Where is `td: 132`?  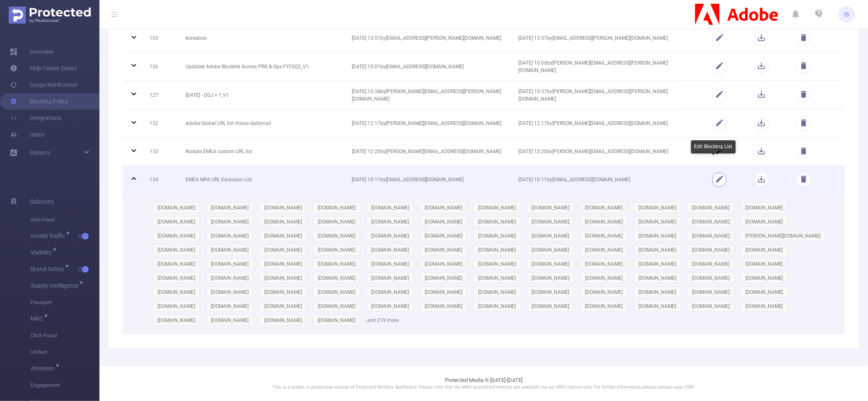 td: 132 is located at coordinates (161, 124).